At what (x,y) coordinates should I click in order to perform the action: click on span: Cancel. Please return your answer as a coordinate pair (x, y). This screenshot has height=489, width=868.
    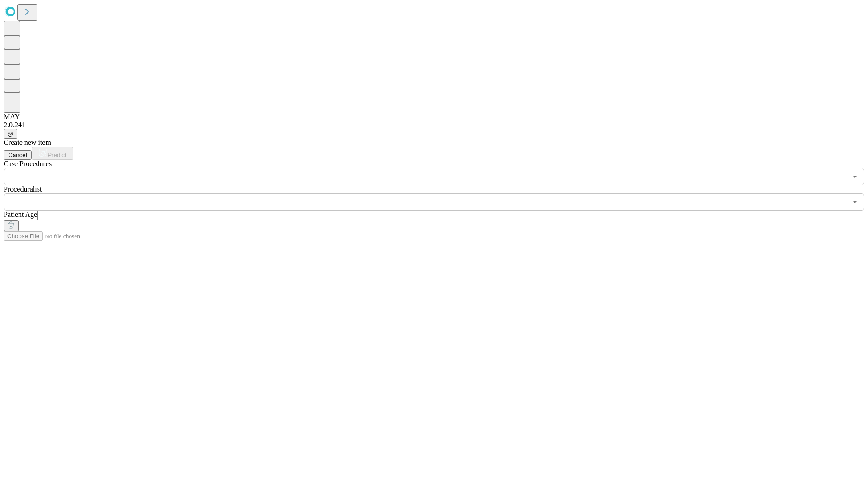
    Looking at the image, I should click on (17, 155).